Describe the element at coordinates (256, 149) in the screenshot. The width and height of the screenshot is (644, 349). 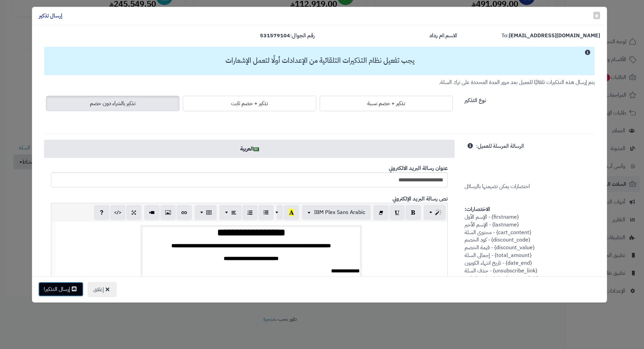
I see `img: ar.png` at that location.